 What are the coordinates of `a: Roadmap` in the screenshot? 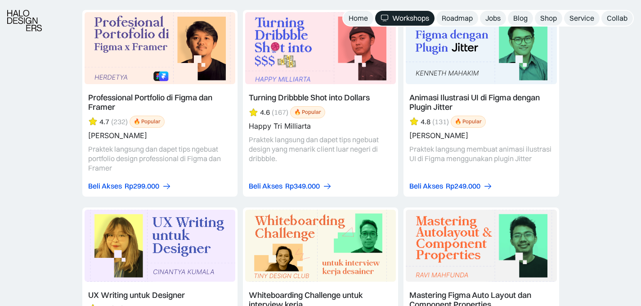 It's located at (457, 18).